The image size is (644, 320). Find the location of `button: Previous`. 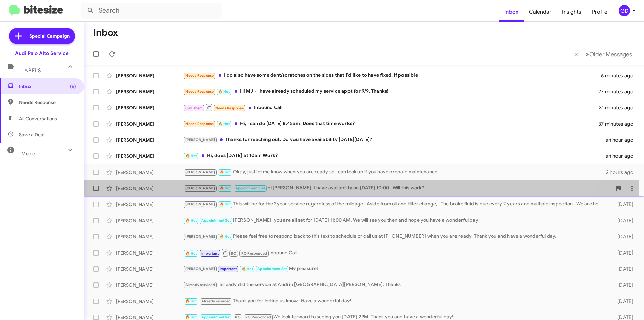

button: Previous is located at coordinates (576, 54).